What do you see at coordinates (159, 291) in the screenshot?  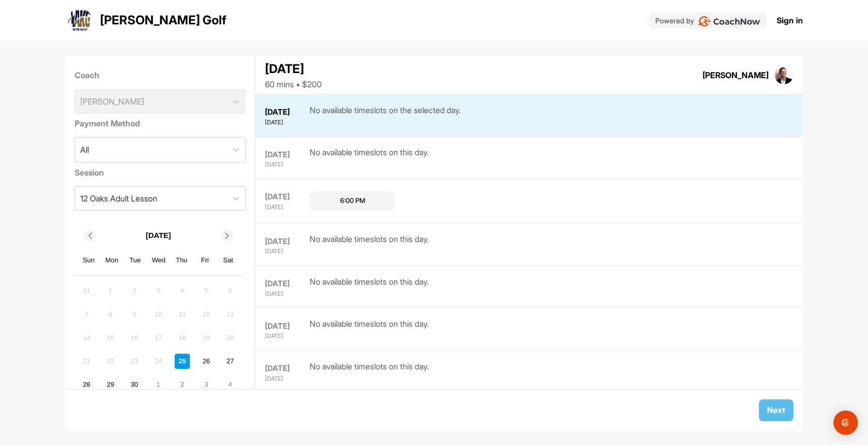 I see `div: Not available Wednesday, September 3rd, 2025` at bounding box center [159, 291].